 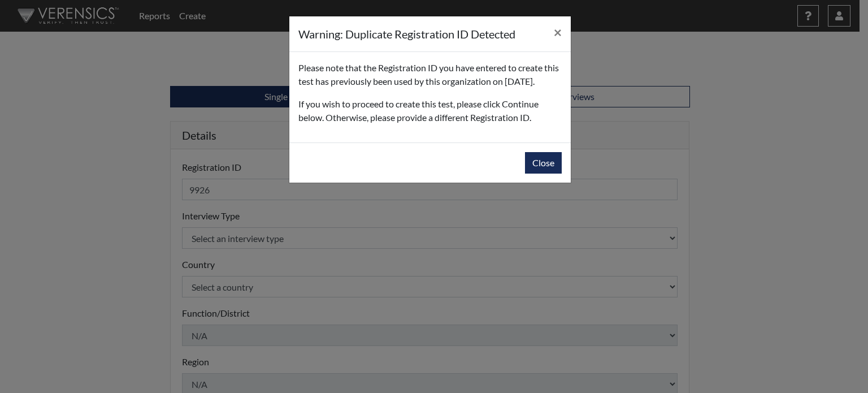 I want to click on p: If you wish to proceed to create this test, please click Continue below. Otherwise, please provid..., so click(x=430, y=111).